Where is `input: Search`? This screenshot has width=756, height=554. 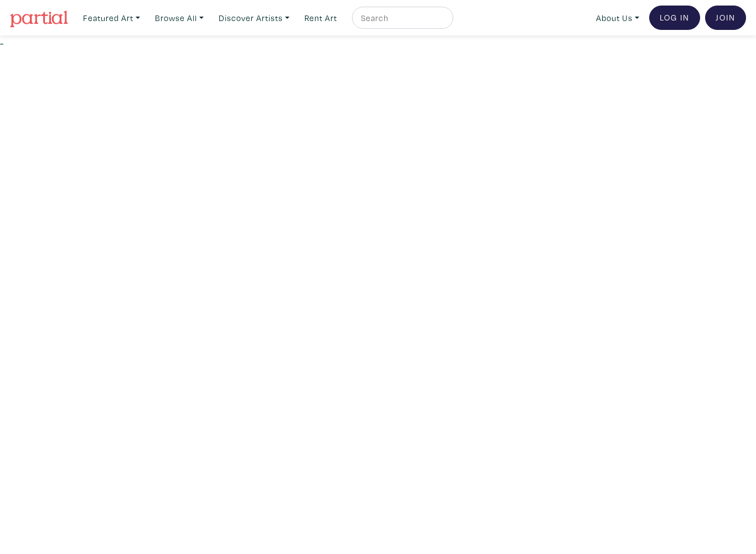 input: Search is located at coordinates (401, 18).